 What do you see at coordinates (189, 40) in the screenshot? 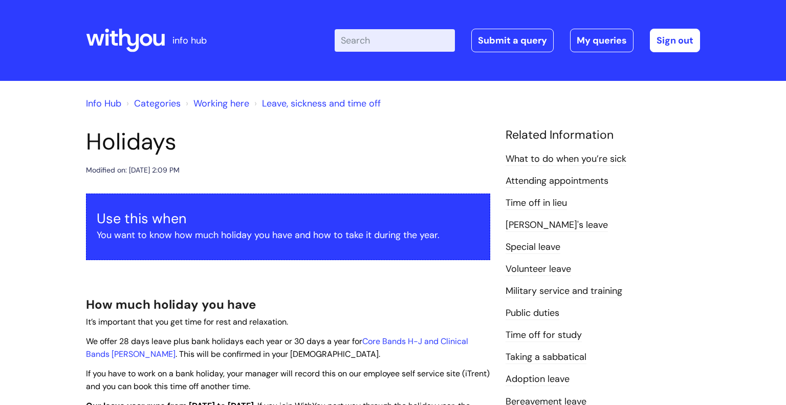
I see `p: info hub` at bounding box center [189, 40].